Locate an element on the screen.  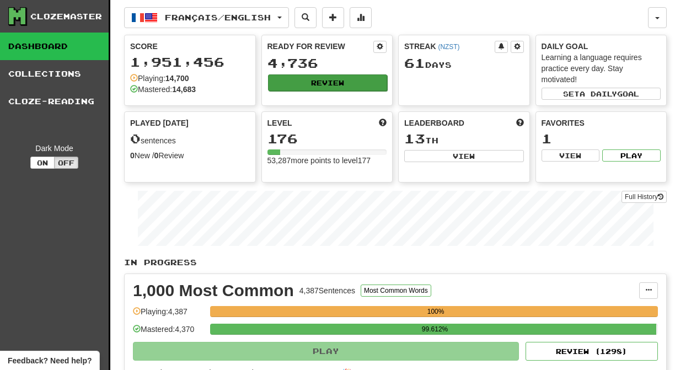
div: 1 is located at coordinates (602, 139).